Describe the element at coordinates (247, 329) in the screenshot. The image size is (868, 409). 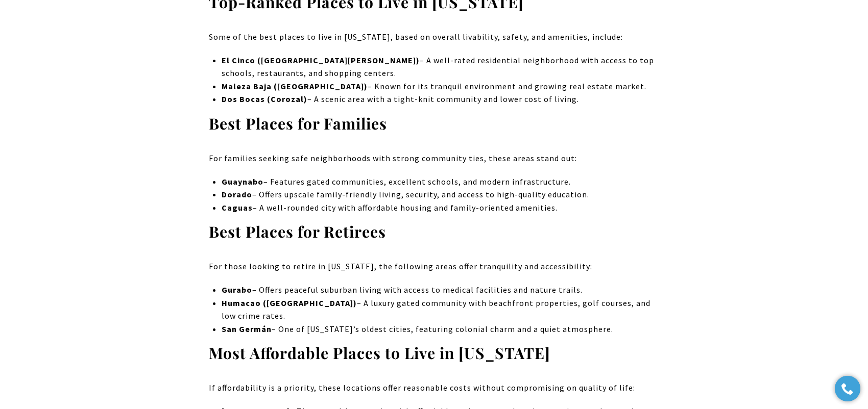
I see `strong: San Germán` at that location.